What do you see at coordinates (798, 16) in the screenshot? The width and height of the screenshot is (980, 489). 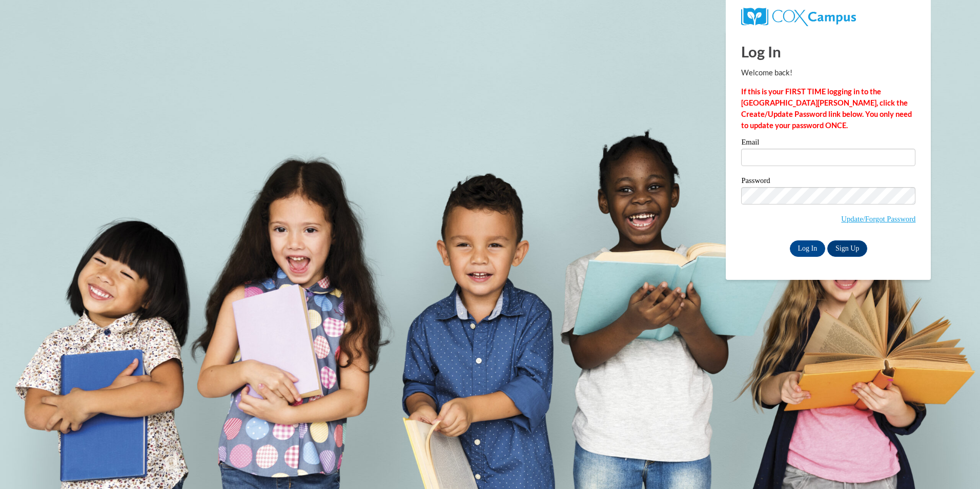 I see `a: COX Campus` at bounding box center [798, 16].